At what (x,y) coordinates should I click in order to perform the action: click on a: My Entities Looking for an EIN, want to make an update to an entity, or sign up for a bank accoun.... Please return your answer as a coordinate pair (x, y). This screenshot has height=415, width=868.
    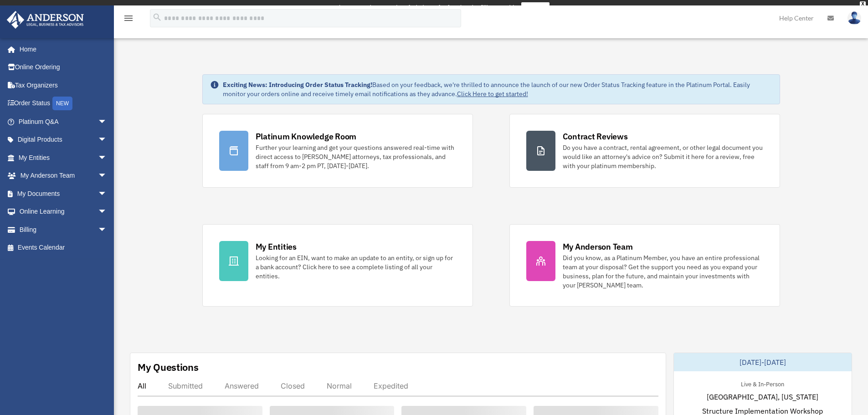
    Looking at the image, I should click on (338, 265).